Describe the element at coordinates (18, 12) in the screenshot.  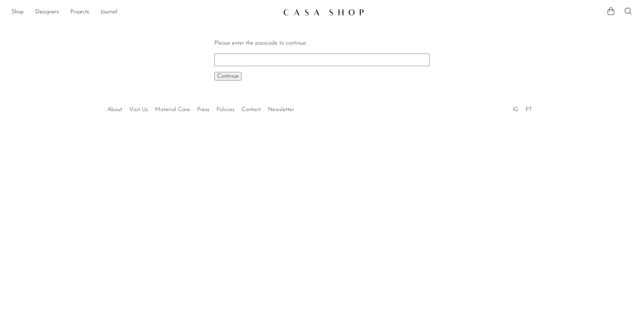
I see `a: Shop` at that location.